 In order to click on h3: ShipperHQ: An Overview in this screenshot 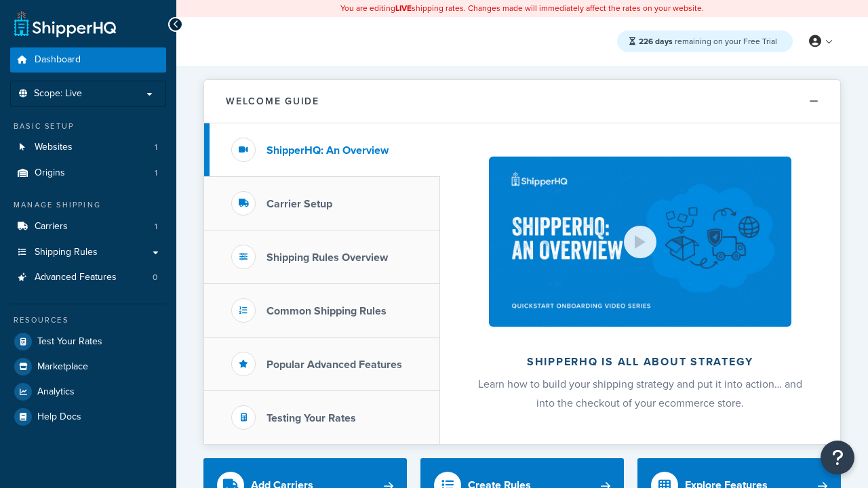, I will do `click(328, 150)`.